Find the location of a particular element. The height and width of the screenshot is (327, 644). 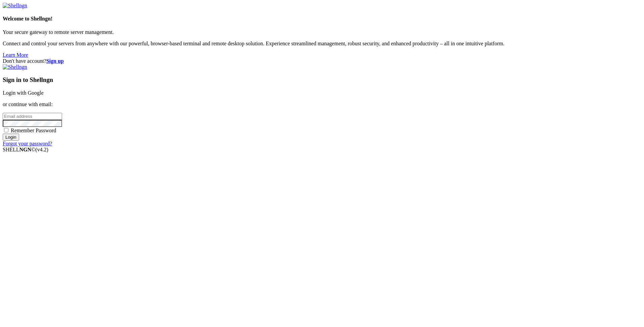

span: SHELL © is located at coordinates (25, 149).